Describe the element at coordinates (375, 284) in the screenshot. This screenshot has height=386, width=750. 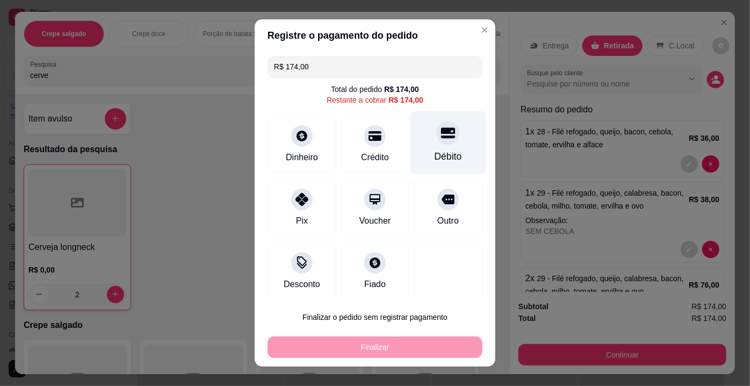
I see `div: Fiado` at that location.